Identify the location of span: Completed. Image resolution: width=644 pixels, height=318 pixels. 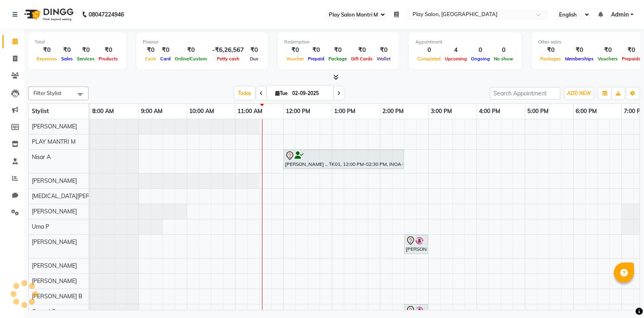
(429, 59).